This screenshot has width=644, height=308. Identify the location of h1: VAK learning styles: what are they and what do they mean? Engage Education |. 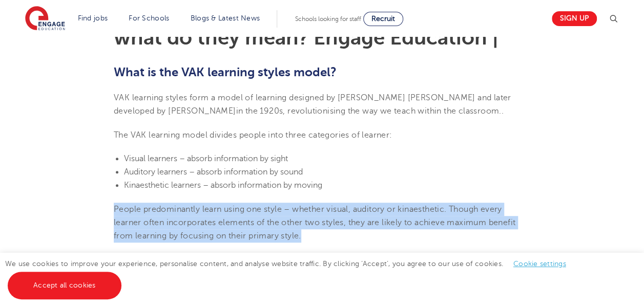
(321, 28).